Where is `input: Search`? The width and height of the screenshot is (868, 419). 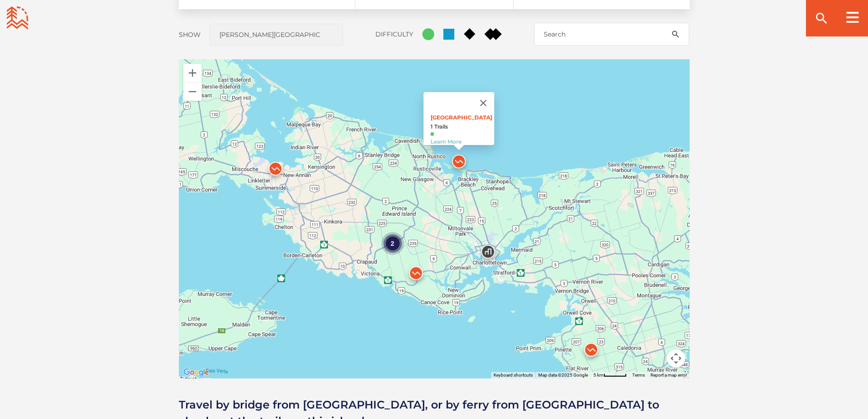 input: Search is located at coordinates (611, 34).